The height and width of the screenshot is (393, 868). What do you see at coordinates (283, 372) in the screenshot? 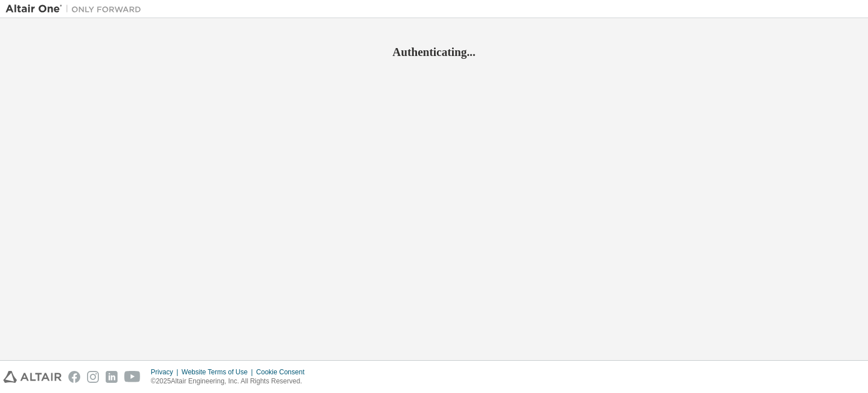
I see `div: Cookie Consent` at bounding box center [283, 372].